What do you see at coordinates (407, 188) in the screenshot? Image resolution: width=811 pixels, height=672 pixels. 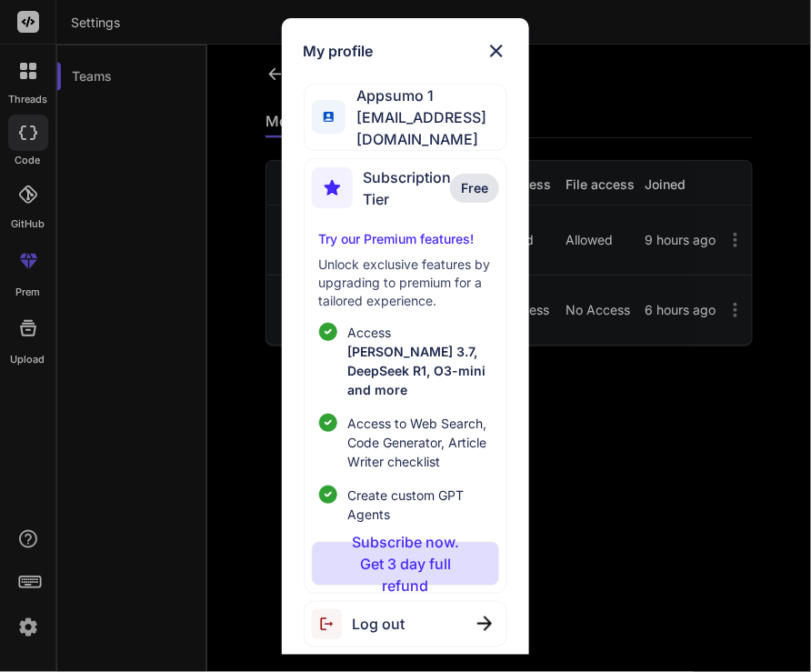 I see `span: Subscription Tier` at bounding box center [407, 188].